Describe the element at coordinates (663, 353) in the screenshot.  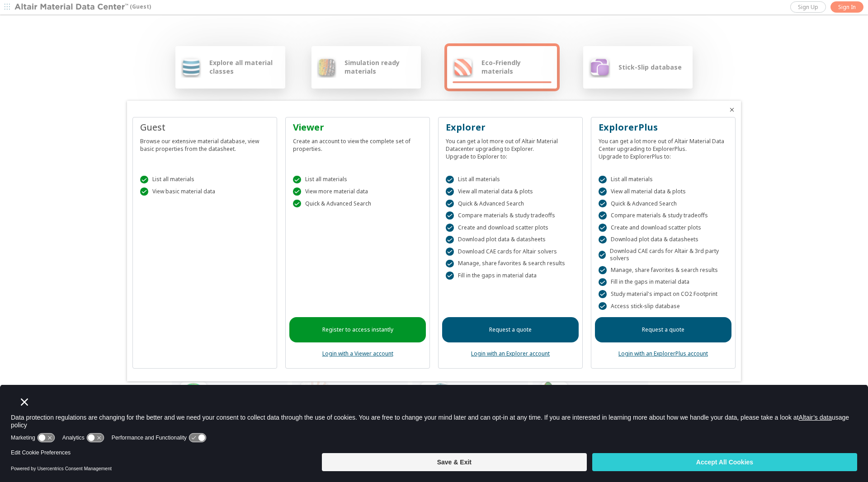
I see `a: Login with an ExplorerPlus account` at that location.